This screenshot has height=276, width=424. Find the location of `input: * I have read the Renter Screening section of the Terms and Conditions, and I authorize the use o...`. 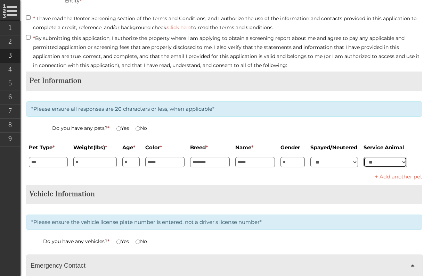

input: * I have read the Renter Screening section of the Terms and Conditions, and I authorize the use o... is located at coordinates (28, 17).